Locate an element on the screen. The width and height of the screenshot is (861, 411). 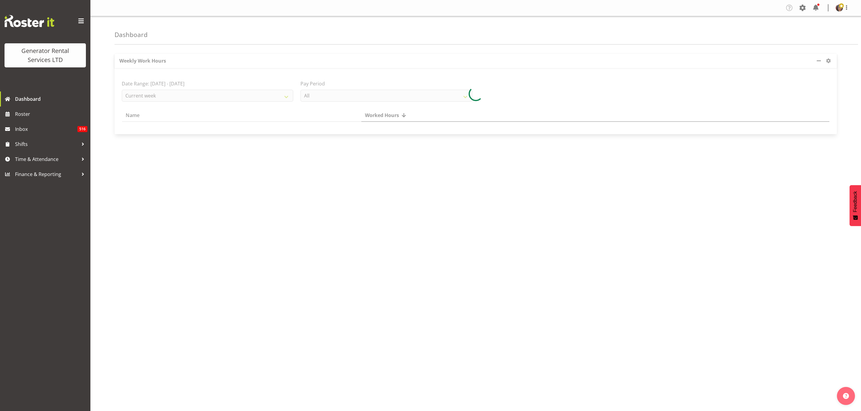
img: Rosterit website logo is located at coordinates (29, 21).